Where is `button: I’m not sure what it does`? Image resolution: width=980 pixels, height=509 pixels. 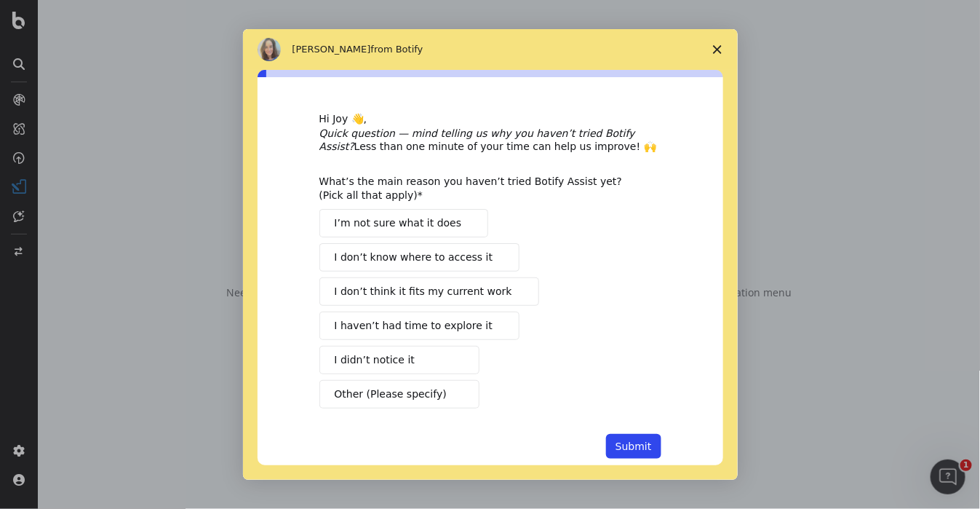
button: I’m not sure what it does is located at coordinates (404, 223).